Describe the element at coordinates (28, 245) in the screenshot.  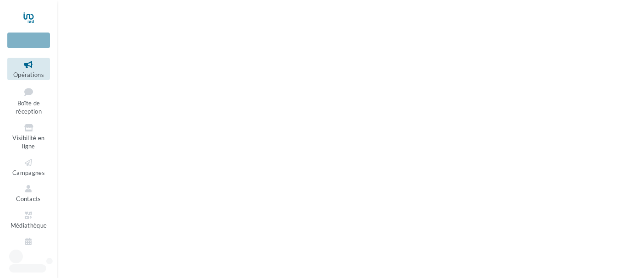
I see `a: Calendrier` at that location.